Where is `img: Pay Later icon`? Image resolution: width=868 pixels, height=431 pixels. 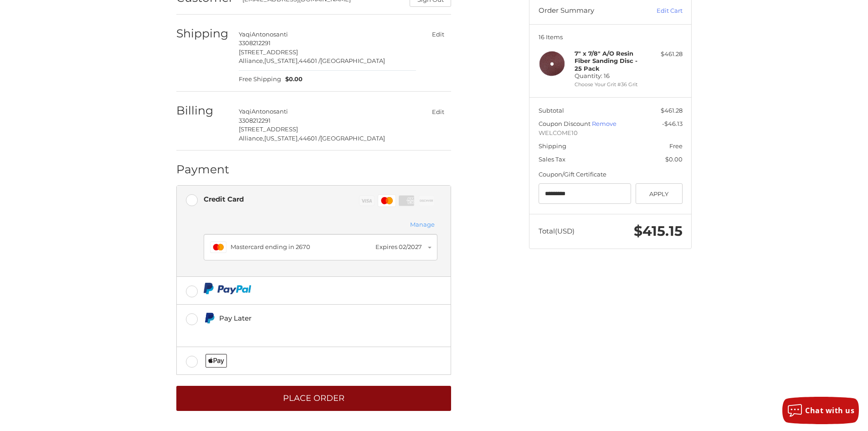 img: Pay Later icon is located at coordinates (209, 317).